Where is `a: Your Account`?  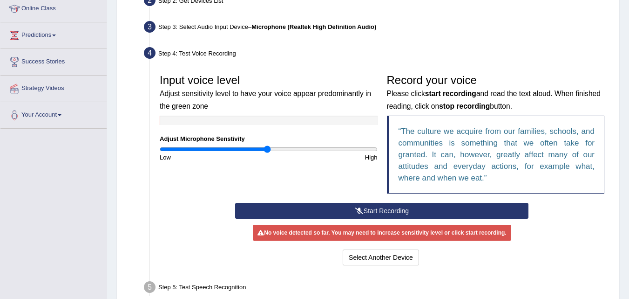
a: Your Account is located at coordinates (54, 114).